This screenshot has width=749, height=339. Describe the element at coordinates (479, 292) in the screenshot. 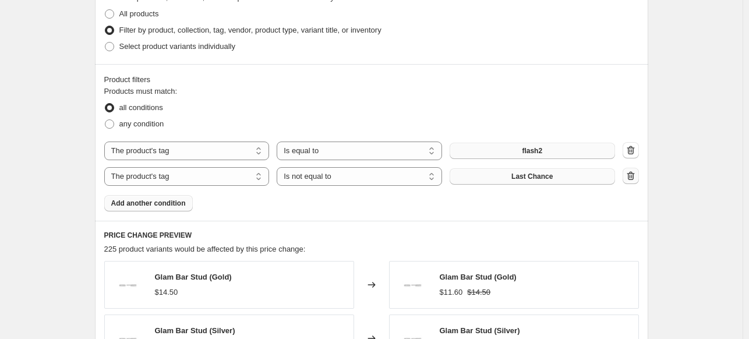

I see `strike: $14.50` at that location.